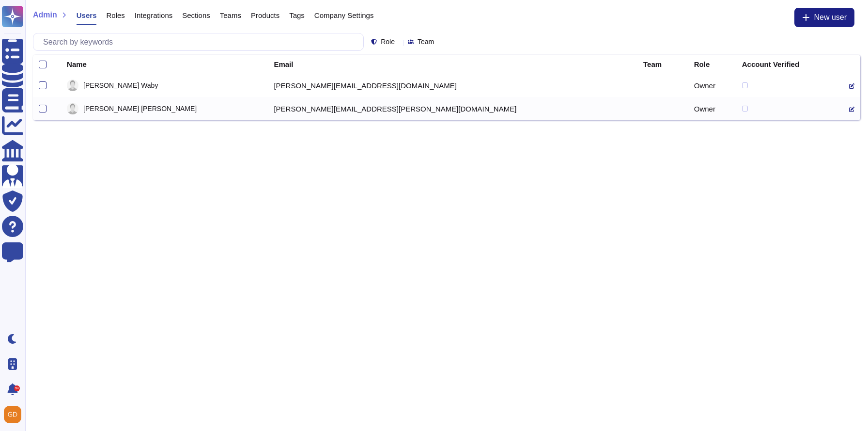 This screenshot has height=431, width=868. What do you see at coordinates (45, 15) in the screenshot?
I see `span: Admin` at bounding box center [45, 15].